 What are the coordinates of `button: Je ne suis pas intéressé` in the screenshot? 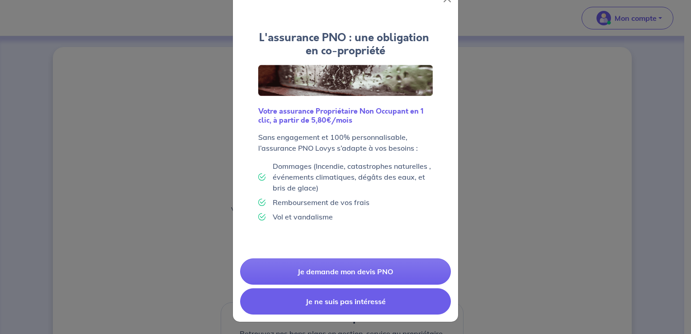 It's located at (346, 301).